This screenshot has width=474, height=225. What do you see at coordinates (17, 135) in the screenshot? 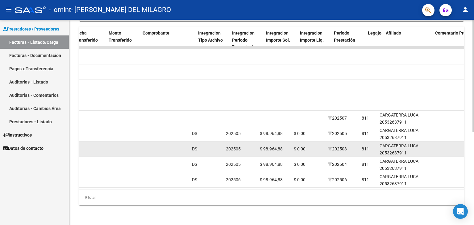
I see `span: Instructivos` at bounding box center [17, 135].